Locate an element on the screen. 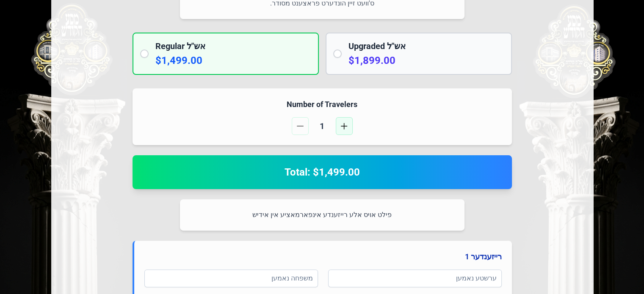 The image size is (644, 294). span: 1 is located at coordinates (322, 126).